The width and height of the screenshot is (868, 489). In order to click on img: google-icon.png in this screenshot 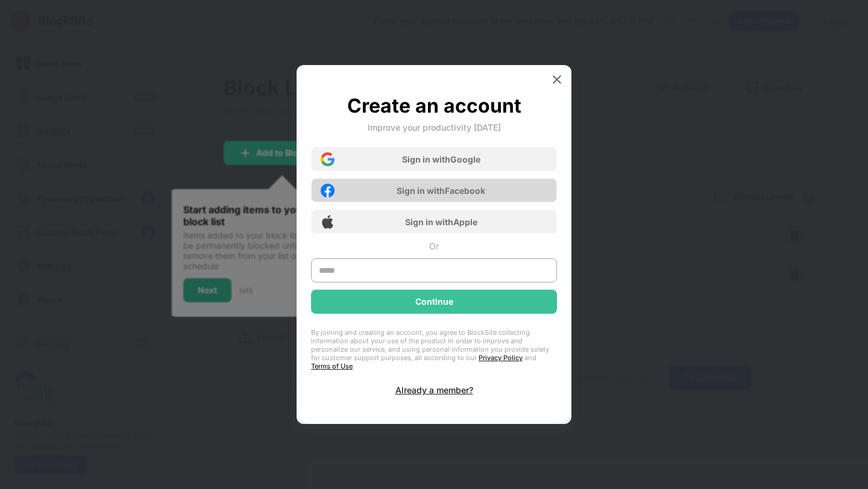, I will do `click(327, 159)`.